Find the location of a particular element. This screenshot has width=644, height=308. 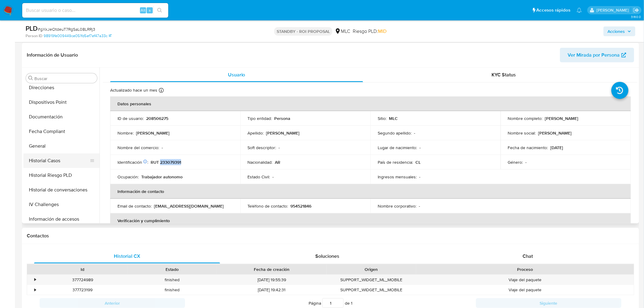

button: Fecha Compliant is located at coordinates (62, 132).